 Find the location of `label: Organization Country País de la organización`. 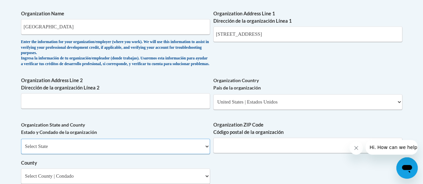

label: Organization Country País de la organización is located at coordinates (308, 84).